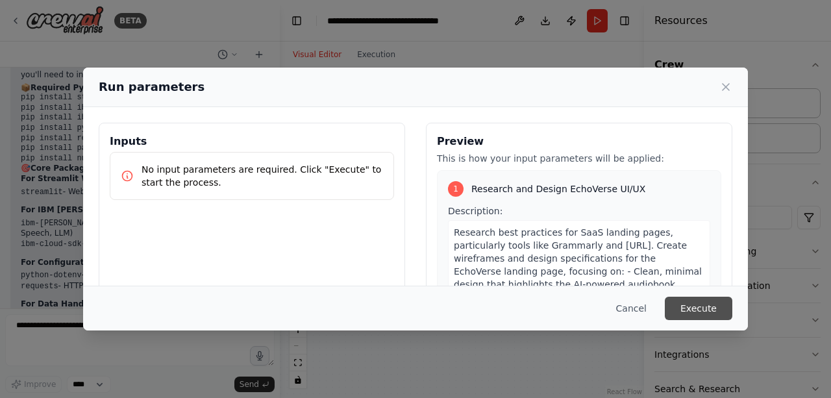 This screenshot has width=831, height=398. What do you see at coordinates (558, 189) in the screenshot?
I see `span: Research and Design EchoVerse UI/UX` at bounding box center [558, 189].